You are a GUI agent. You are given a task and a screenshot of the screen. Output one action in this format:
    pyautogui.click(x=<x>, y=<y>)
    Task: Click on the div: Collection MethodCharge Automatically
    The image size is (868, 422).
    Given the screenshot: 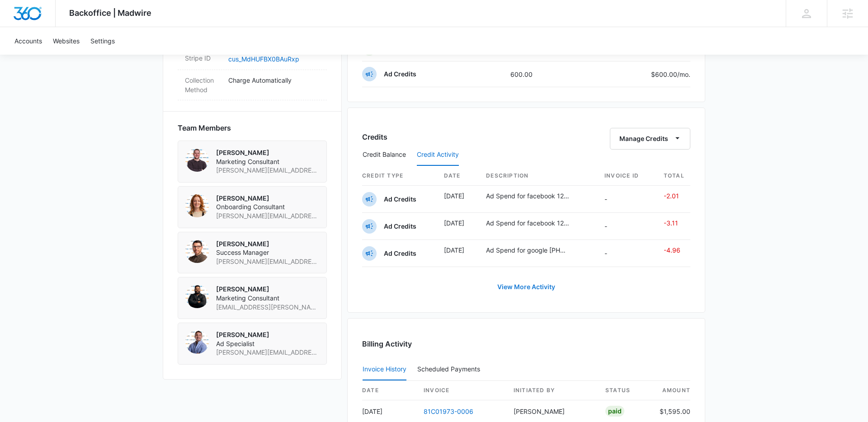 What is the action you would take?
    pyautogui.click(x=252, y=85)
    